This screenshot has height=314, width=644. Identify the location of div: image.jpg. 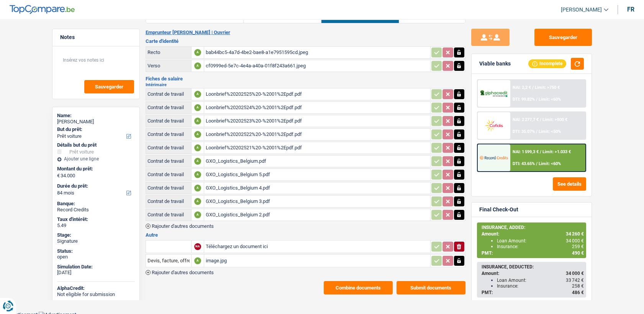
(317, 260).